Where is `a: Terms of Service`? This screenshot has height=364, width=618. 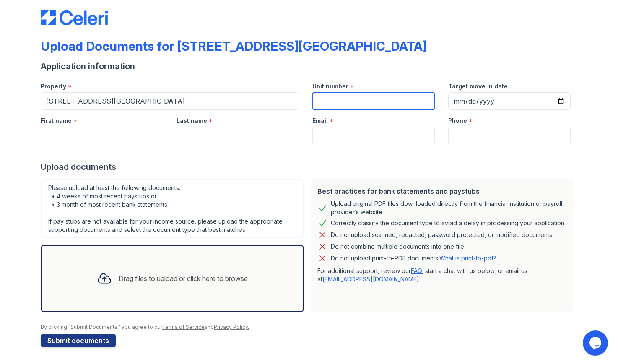
a: Terms of Service is located at coordinates (183, 327).